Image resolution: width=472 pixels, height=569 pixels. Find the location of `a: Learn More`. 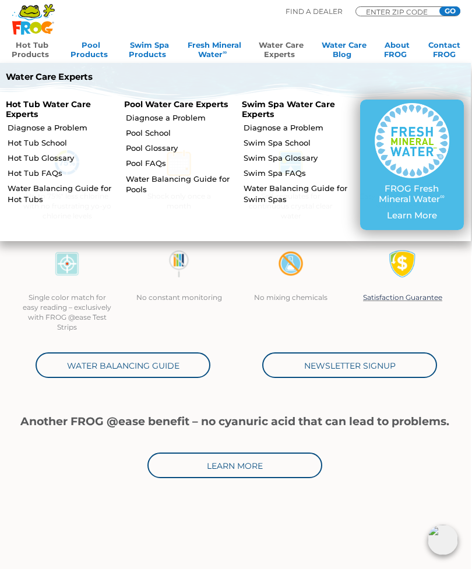

a: Learn More is located at coordinates (235, 466).